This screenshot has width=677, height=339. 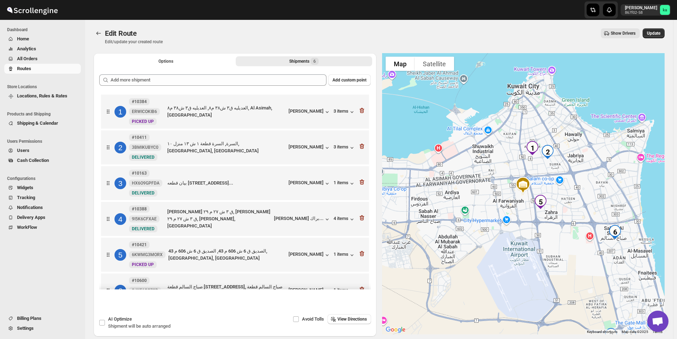 I want to click on span: Add custom point, so click(x=349, y=80).